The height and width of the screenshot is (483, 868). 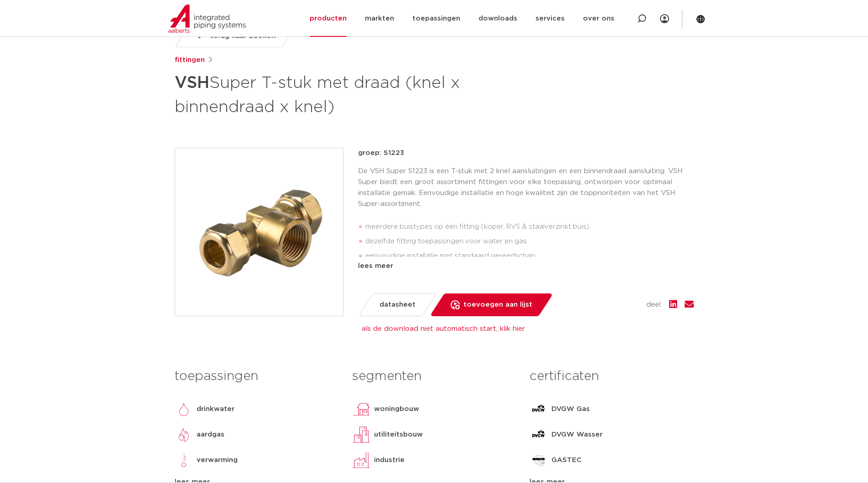 I want to click on a: datasheet, so click(x=397, y=305).